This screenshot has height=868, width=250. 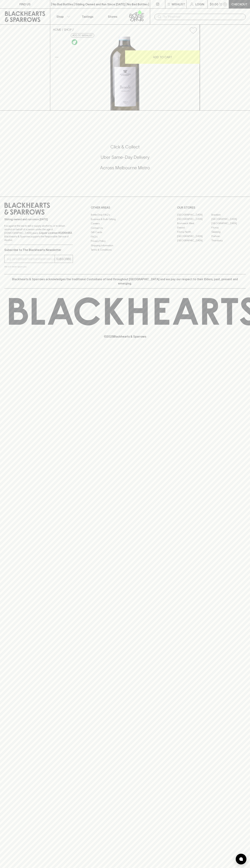 What do you see at coordinates (229, 241) in the screenshot?
I see `a: Thornbury` at bounding box center [229, 241].